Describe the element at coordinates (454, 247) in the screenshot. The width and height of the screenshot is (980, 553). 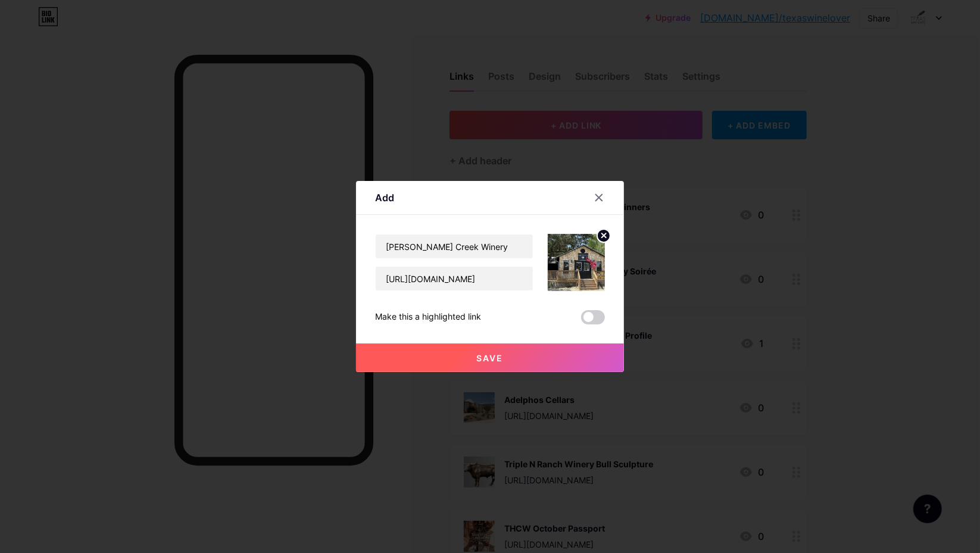
I see `input: Title` at that location.